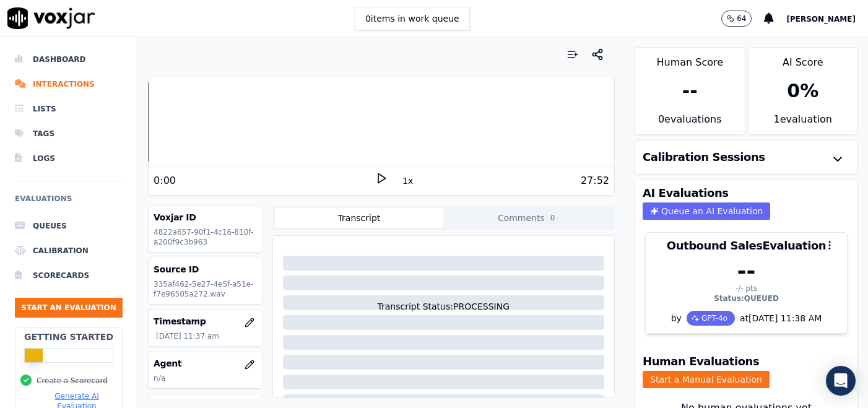 This screenshot has width=868, height=408. Describe the element at coordinates (704, 157) in the screenshot. I see `h3: Calibration Sessions` at that location.